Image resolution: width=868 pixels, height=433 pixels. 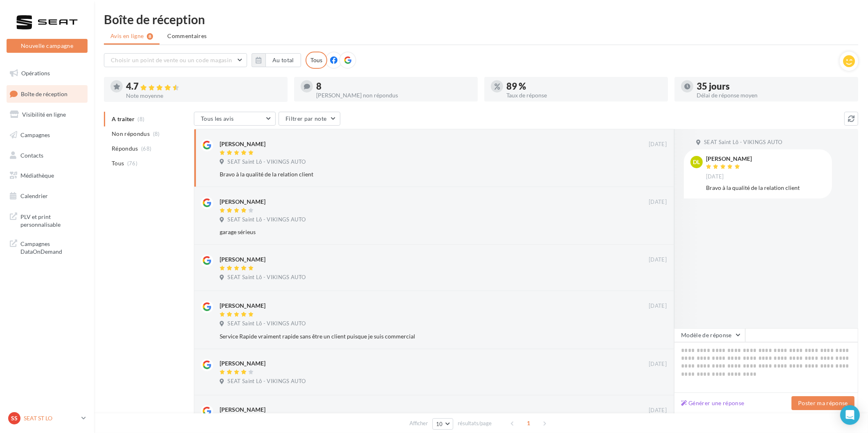 I want to click on button: 10, so click(x=442, y=425).